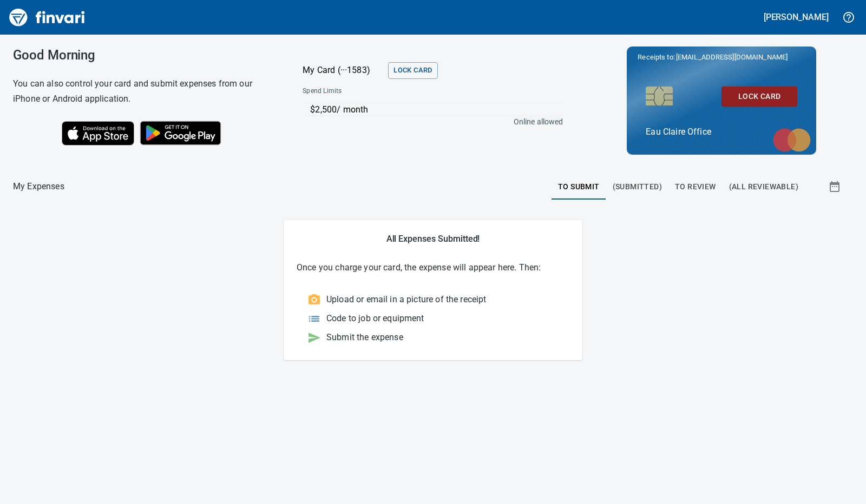 The image size is (866, 504). I want to click on p: Code to job or equipment, so click(375, 319).